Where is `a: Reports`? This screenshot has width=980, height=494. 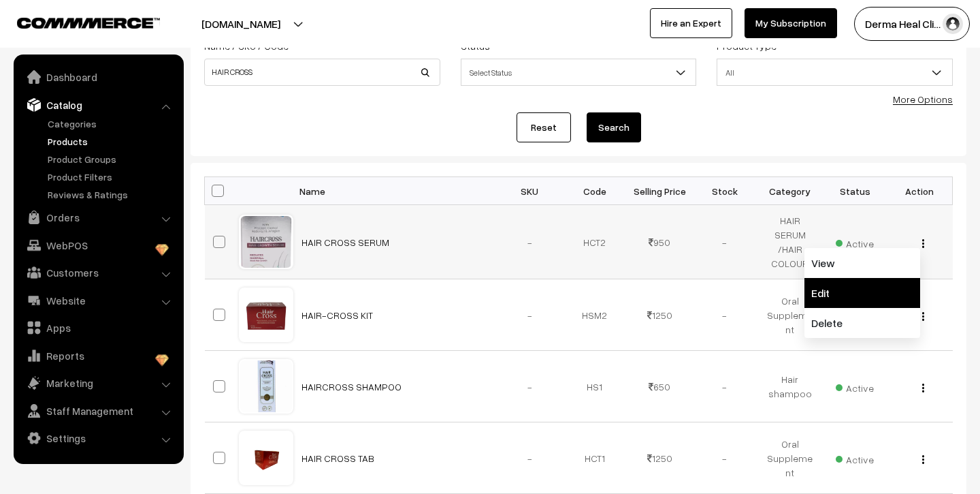
a: Reports is located at coordinates (98, 356).